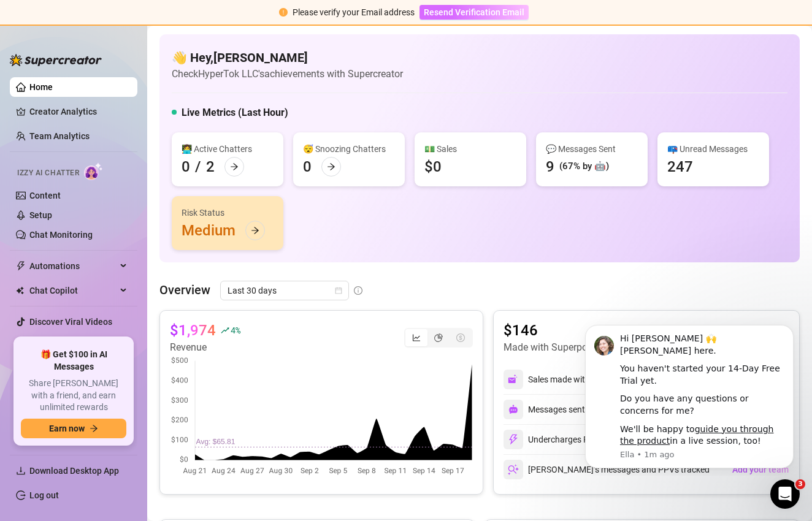  What do you see at coordinates (74, 360) in the screenshot?
I see `span: 🎁 Get $100 in AI Messages` at bounding box center [74, 360].